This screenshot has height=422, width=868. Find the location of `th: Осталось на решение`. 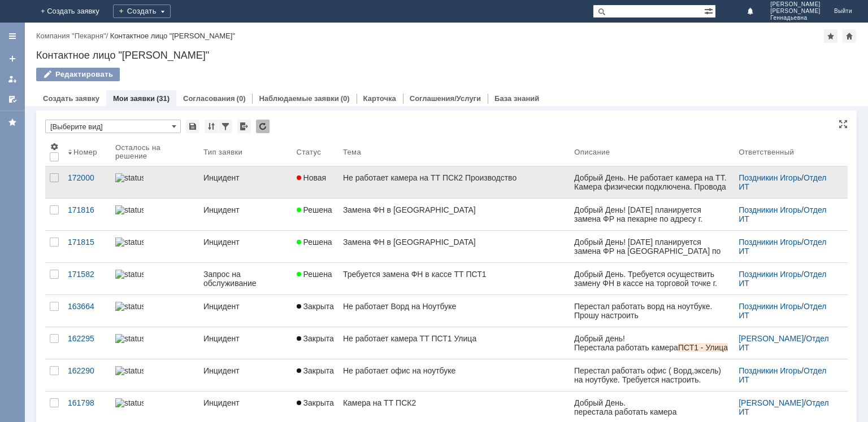

th: Осталось на решение is located at coordinates (155, 152).